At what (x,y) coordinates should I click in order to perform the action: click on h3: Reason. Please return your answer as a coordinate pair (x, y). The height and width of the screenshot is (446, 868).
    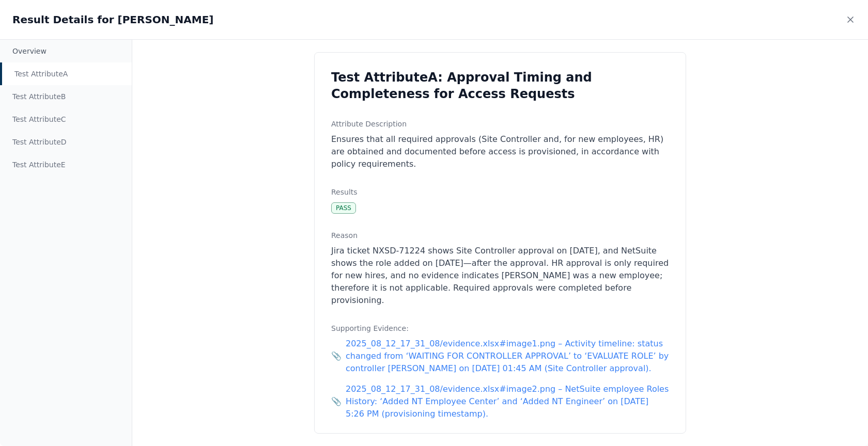
    Looking at the image, I should click on (500, 236).